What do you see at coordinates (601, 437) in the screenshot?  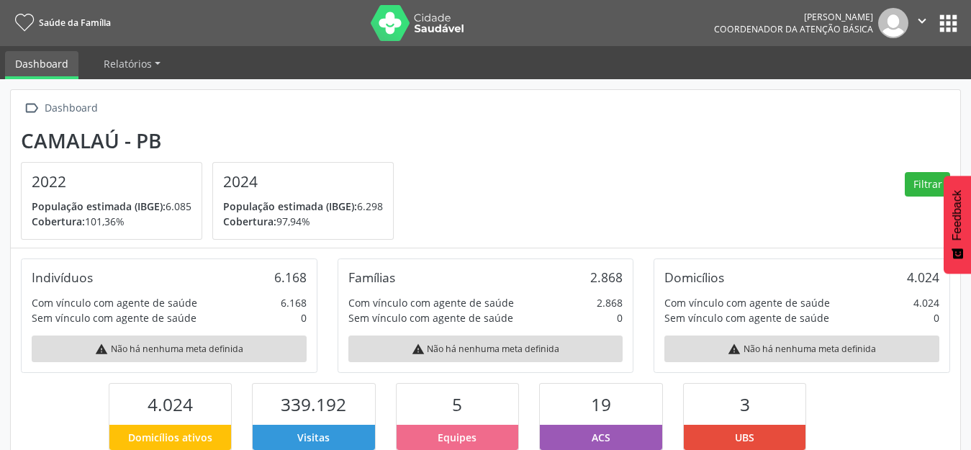 I see `span: ACS` at bounding box center [601, 437].